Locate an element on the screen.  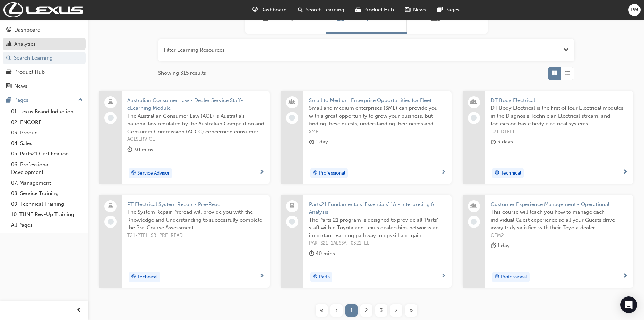
button: Last page is located at coordinates (411, 310).